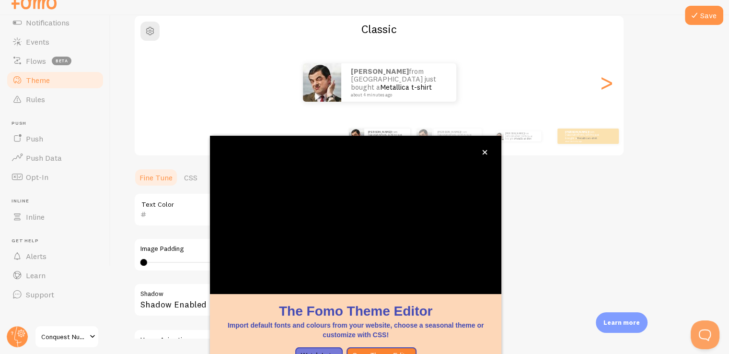 The height and width of the screenshot is (354, 729). Describe the element at coordinates (606, 82) in the screenshot. I see `div: Next slide` at that location.